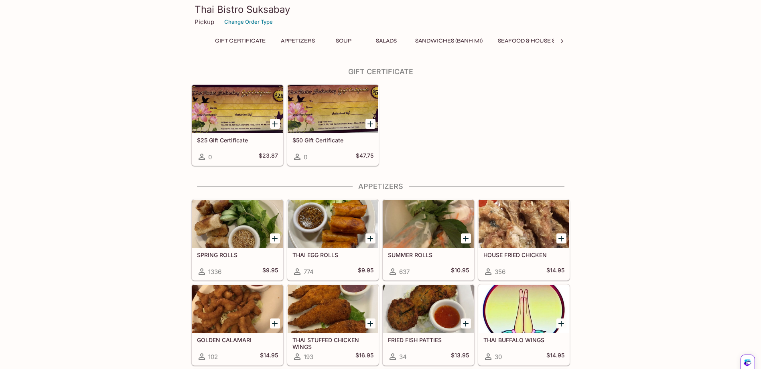 This screenshot has width=761, height=369. Describe the element at coordinates (344, 41) in the screenshot. I see `button: Soup` at that location.